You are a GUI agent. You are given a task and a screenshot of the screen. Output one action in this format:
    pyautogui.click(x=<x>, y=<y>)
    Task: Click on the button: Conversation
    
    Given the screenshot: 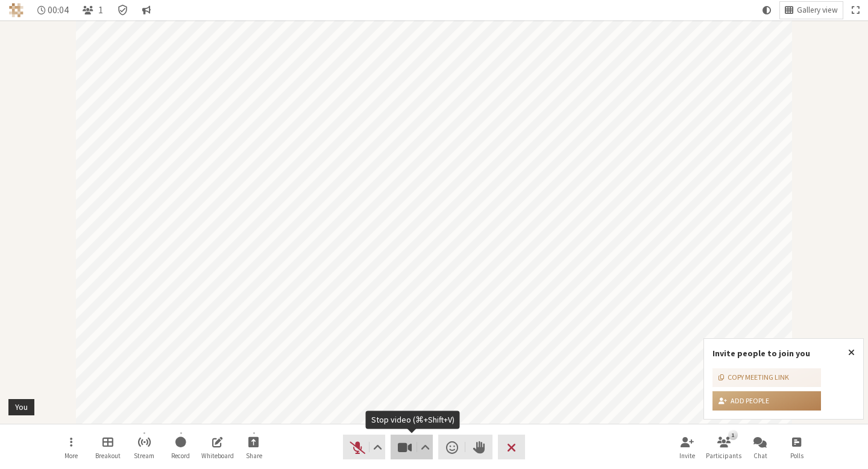 What is the action you would take?
    pyautogui.click(x=146, y=10)
    